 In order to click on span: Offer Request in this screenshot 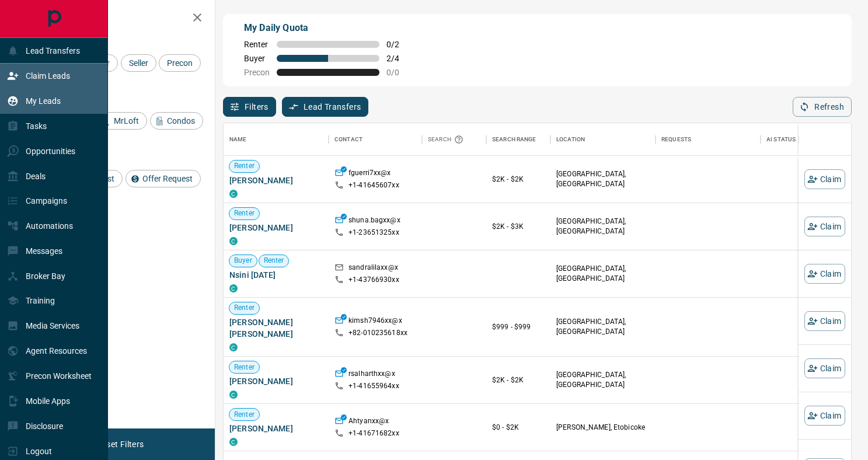, I will do `click(168, 178)`.